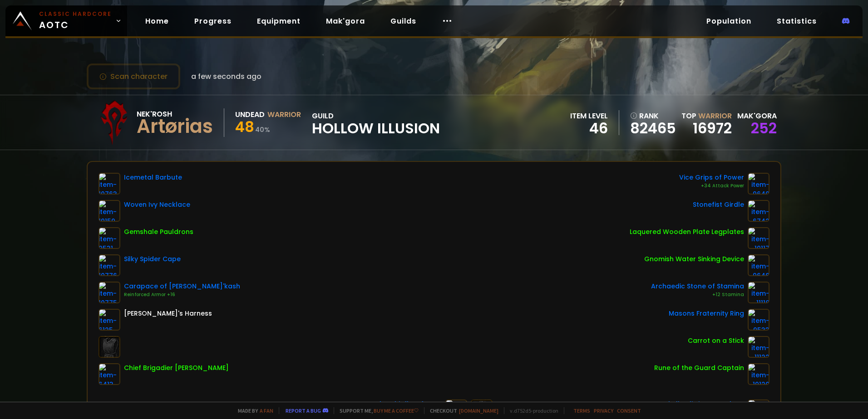  What do you see at coordinates (109, 265) in the screenshot?
I see `img: item-10776` at bounding box center [109, 265].